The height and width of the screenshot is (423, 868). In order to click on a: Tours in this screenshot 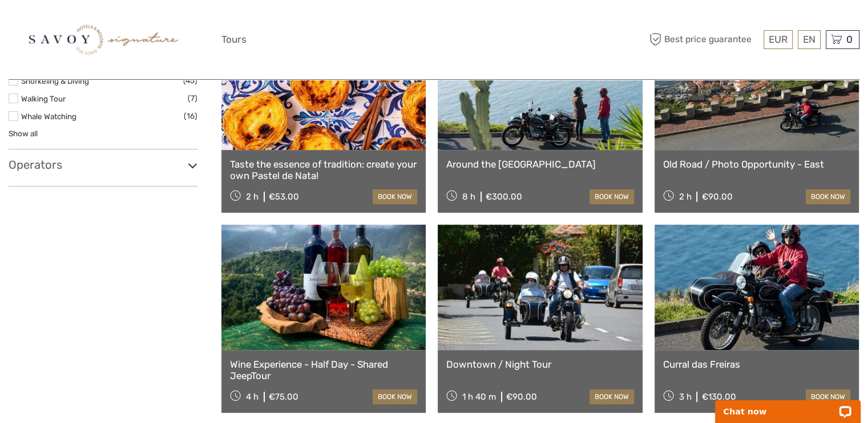, I will do `click(234, 39)`.